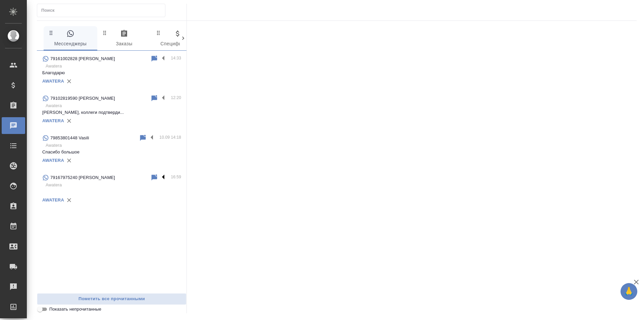 Image resolution: width=644 pixels, height=320 pixels. I want to click on button: Пометить все прочитанными, so click(112, 299).